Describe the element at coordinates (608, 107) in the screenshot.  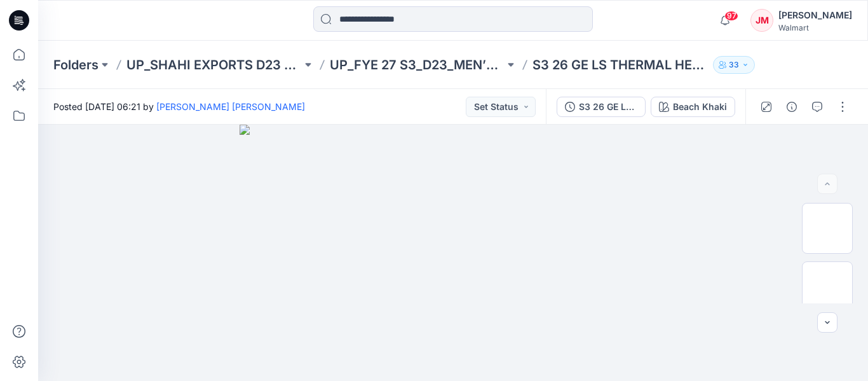
I see `div: S3 26 GE LS THERMAL HENLEY SELF HEM-(REG)_(Parallel Knit Jersey)-Opt-2` at that location.